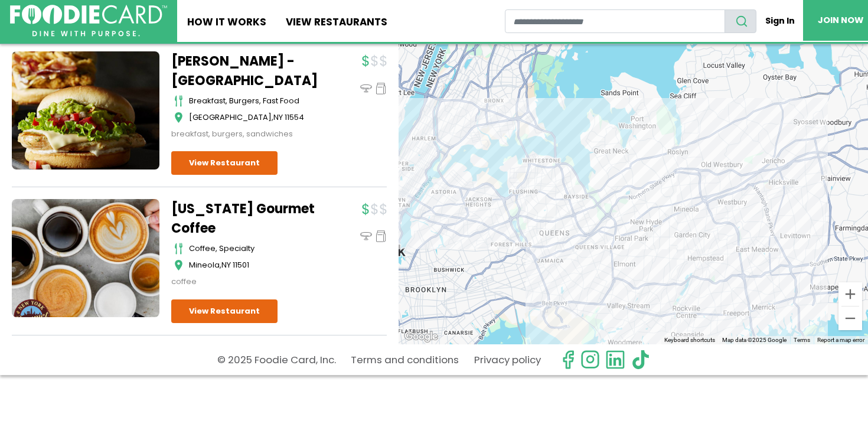 The image size is (868, 440). What do you see at coordinates (615, 22) in the screenshot?
I see `input: restaurant search` at bounding box center [615, 22].